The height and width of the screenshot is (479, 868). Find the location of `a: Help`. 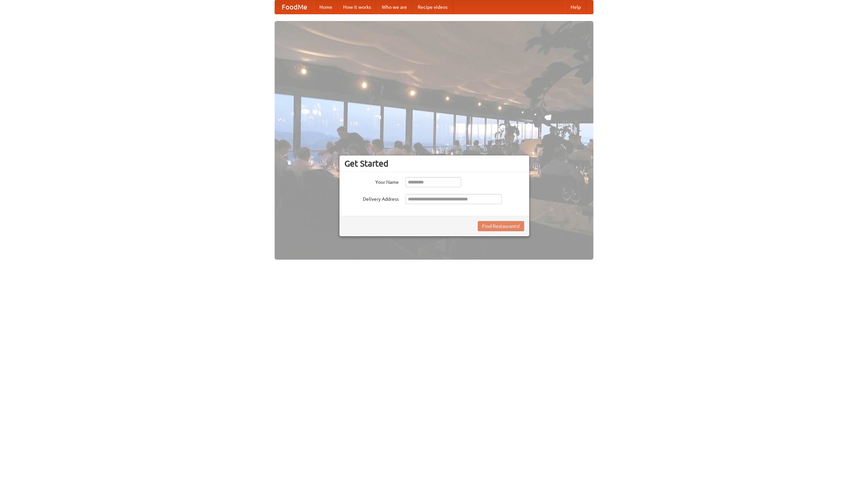

a: Help is located at coordinates (576, 7).